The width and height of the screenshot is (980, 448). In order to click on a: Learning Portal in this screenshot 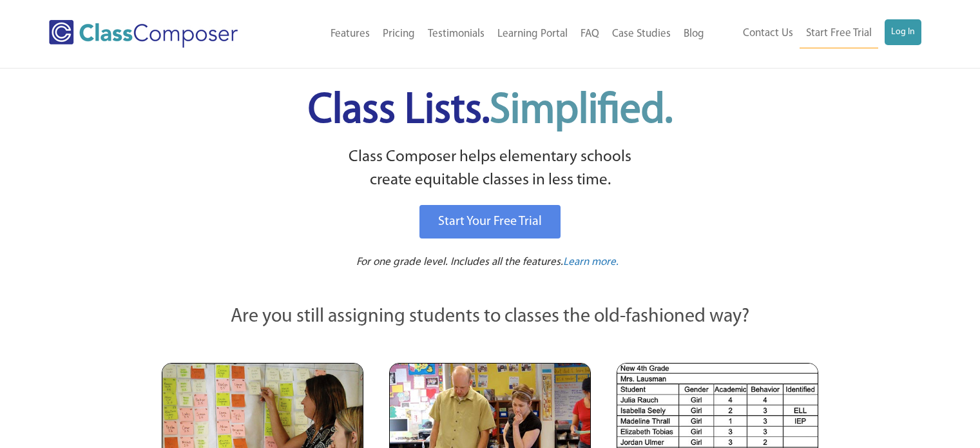, I will do `click(532, 34)`.